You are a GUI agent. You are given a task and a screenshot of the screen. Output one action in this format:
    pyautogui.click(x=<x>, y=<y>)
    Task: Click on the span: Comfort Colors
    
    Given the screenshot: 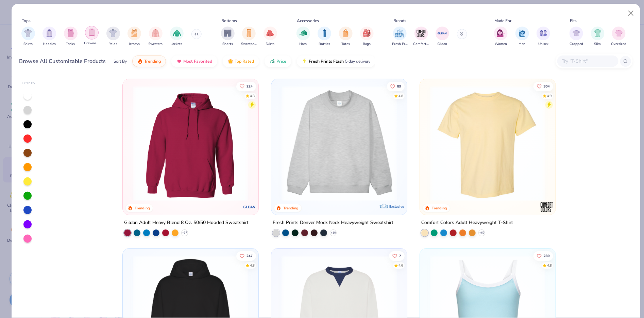 What is the action you would take?
    pyautogui.click(x=421, y=44)
    